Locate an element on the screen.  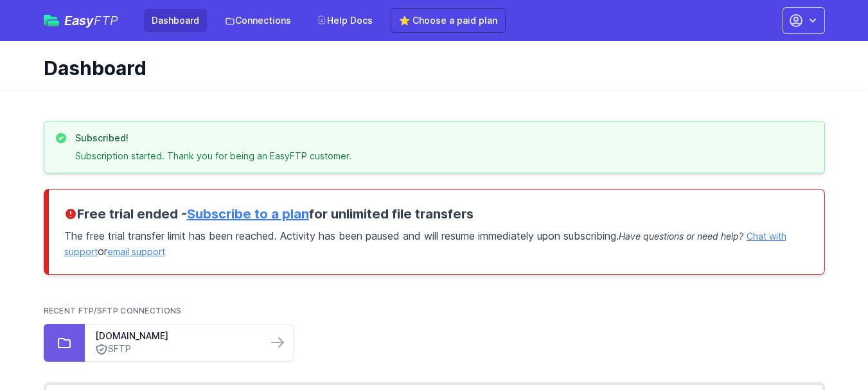
p: The free trial transfer limit has been reached. Activity has been paused and will resume immediat... is located at coordinates (436, 241).